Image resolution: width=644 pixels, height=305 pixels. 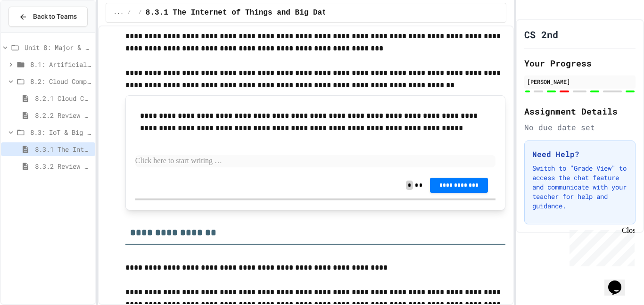 I want to click on h1: CS 2nd, so click(x=541, y=34).